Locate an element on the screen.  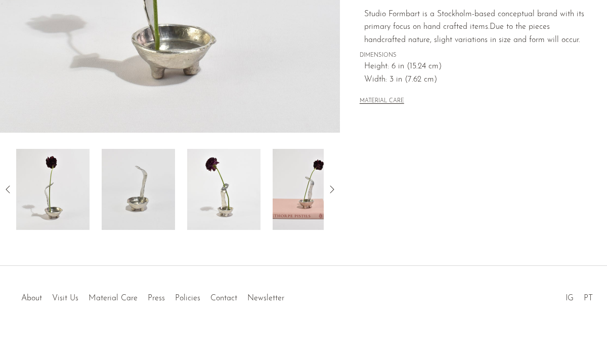
a: Press is located at coordinates (156, 298).